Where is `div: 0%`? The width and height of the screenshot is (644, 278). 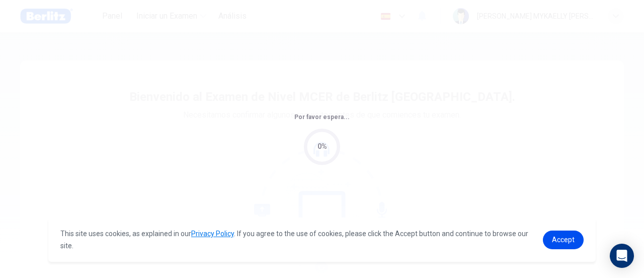
div: 0% is located at coordinates (322, 146).